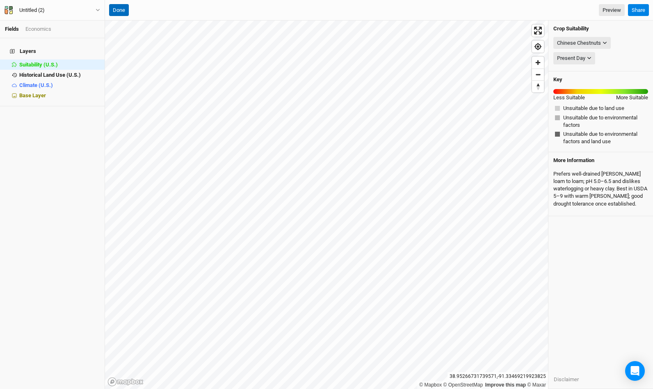 Image resolution: width=653 pixels, height=389 pixels. What do you see at coordinates (538, 62) in the screenshot?
I see `span: Zoom in` at bounding box center [538, 62].